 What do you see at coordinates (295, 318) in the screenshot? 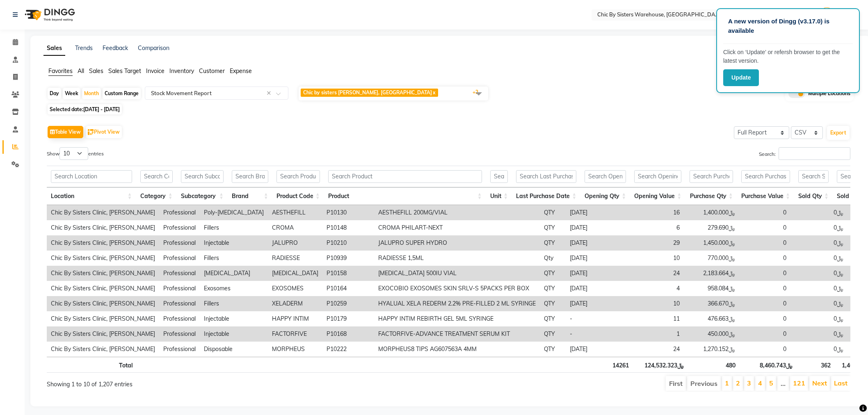
I see `td: HAPPY INTIM` at bounding box center [295, 318].